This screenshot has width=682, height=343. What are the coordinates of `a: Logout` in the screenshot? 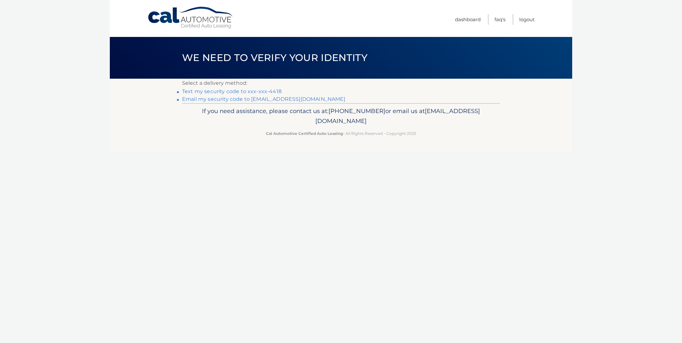 It's located at (527, 19).